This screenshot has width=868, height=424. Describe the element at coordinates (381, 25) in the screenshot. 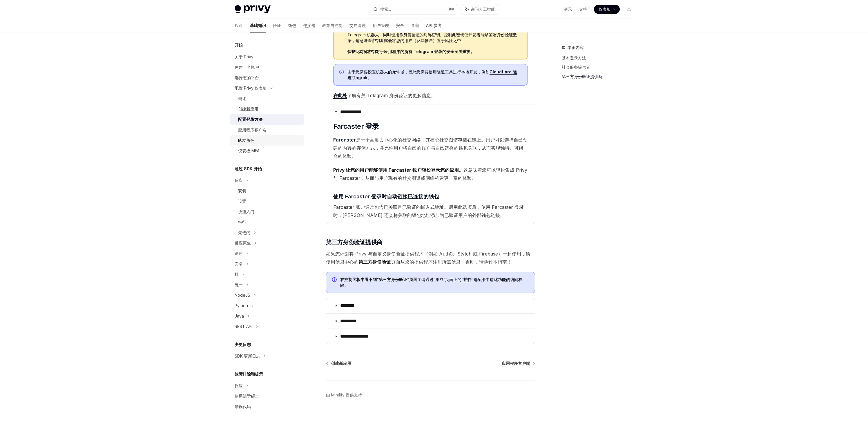

I see `font: 用户管理` at that location.